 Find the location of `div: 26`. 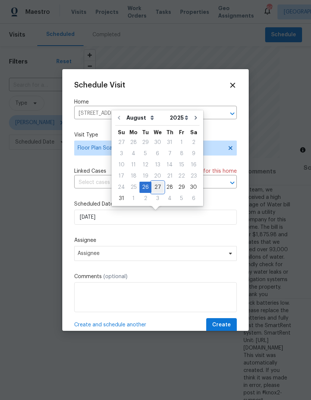

div: 26 is located at coordinates (146, 187).